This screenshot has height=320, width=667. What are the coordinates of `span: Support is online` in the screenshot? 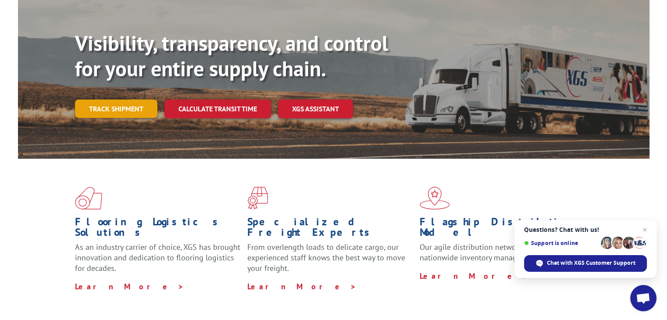 It's located at (560, 243).